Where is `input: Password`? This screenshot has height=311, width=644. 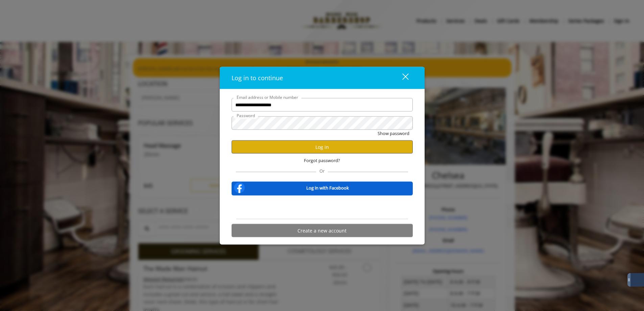 input: Password is located at coordinates (322, 123).